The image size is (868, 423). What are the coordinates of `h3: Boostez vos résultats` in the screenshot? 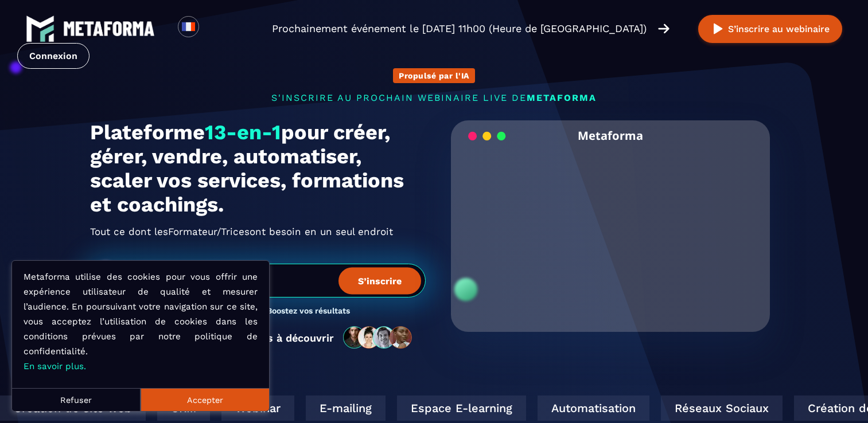 It's located at (308, 311).